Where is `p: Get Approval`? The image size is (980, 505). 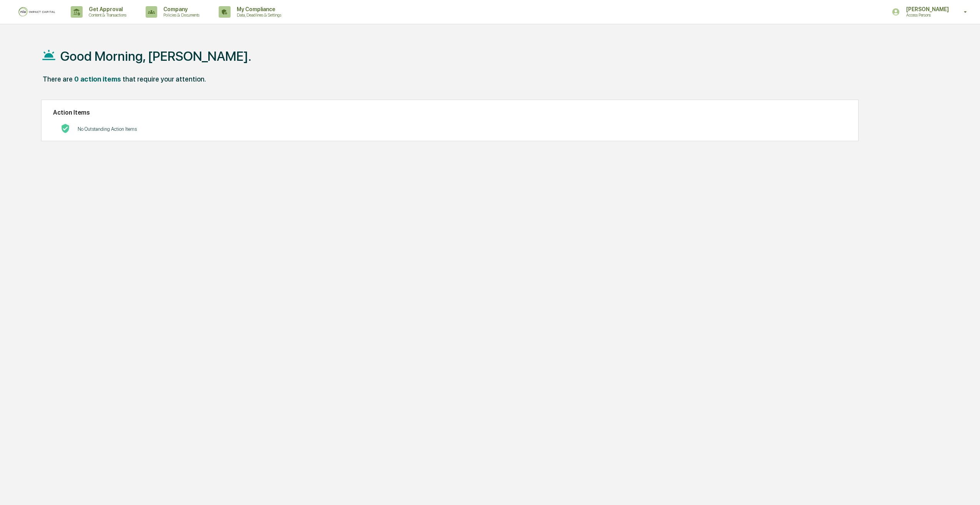
p: Get Approval is located at coordinates (107, 10).